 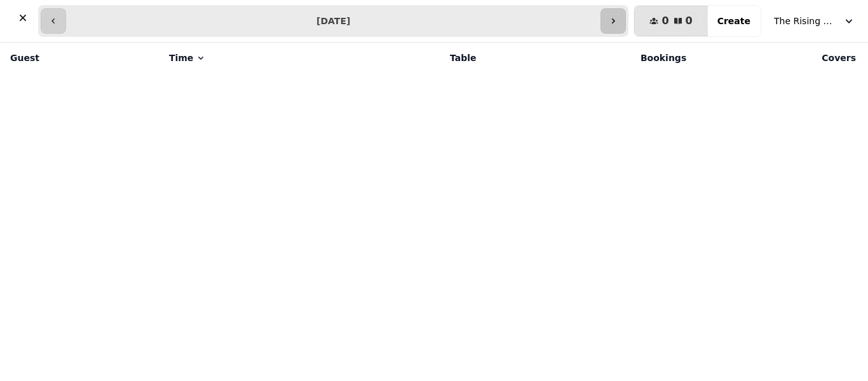 What do you see at coordinates (589, 58) in the screenshot?
I see `th: Bookings` at bounding box center [589, 58].